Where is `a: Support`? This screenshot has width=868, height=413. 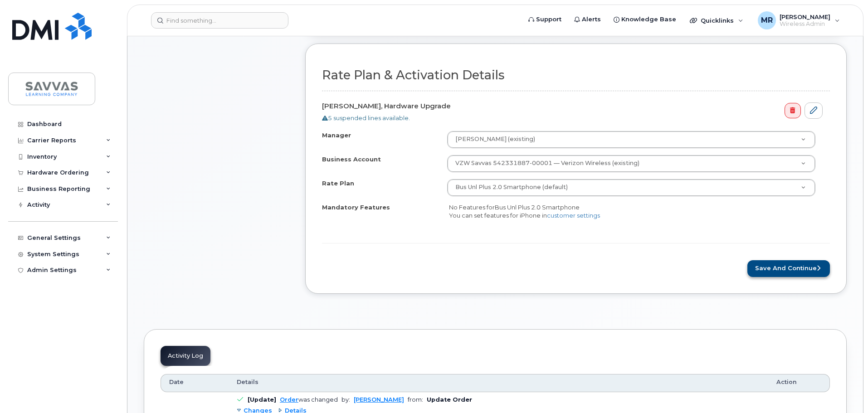 a: Support is located at coordinates (544, 20).